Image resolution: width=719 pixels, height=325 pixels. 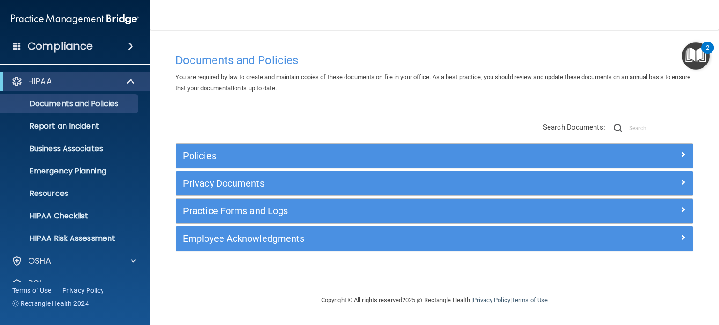 I want to click on a: HIPAA, so click(x=74, y=81).